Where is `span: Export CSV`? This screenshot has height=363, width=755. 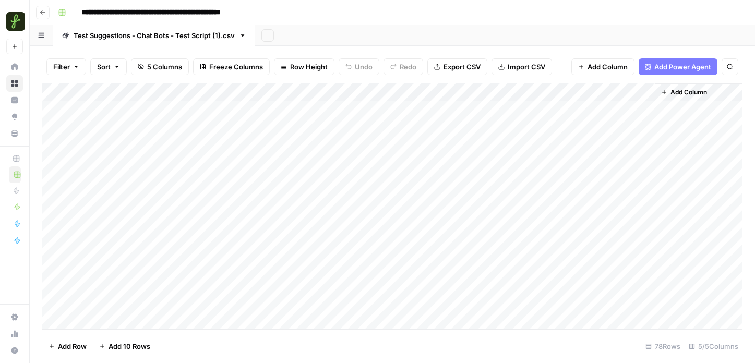 span: Export CSV is located at coordinates (462, 67).